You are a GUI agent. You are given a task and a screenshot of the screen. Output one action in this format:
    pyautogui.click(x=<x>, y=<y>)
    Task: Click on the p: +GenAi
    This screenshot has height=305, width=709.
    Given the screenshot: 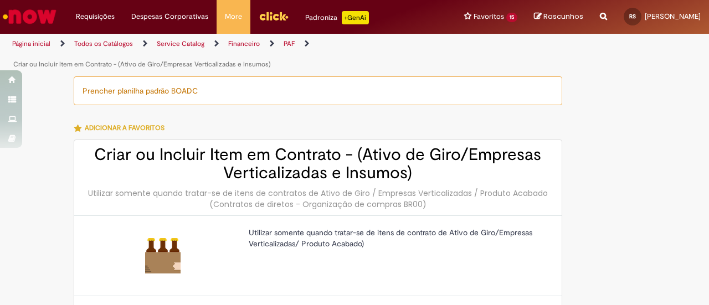 What is the action you would take?
    pyautogui.click(x=355, y=18)
    